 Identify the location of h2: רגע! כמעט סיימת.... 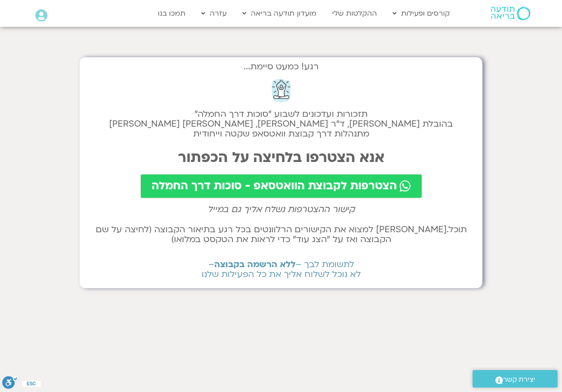
(281, 67).